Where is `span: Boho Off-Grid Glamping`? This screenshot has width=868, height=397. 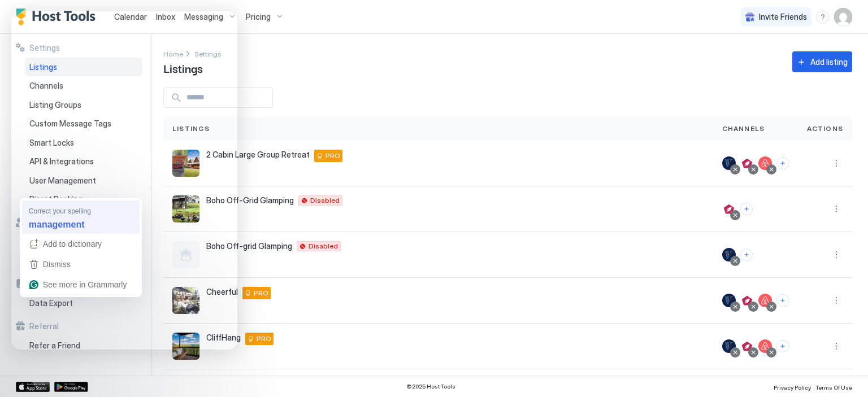 span: Boho Off-Grid Glamping is located at coordinates (250, 200).